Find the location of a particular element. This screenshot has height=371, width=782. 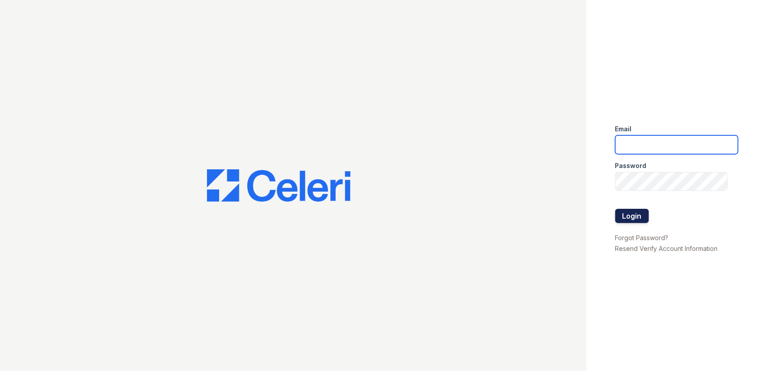

label: Email is located at coordinates (623, 129).